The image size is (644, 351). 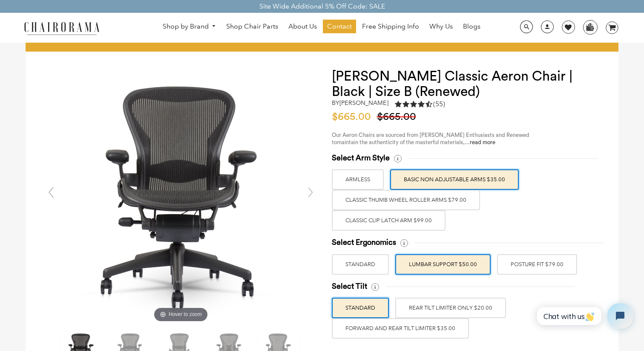 I want to click on nav: DesktopNavigation, so click(x=321, y=27).